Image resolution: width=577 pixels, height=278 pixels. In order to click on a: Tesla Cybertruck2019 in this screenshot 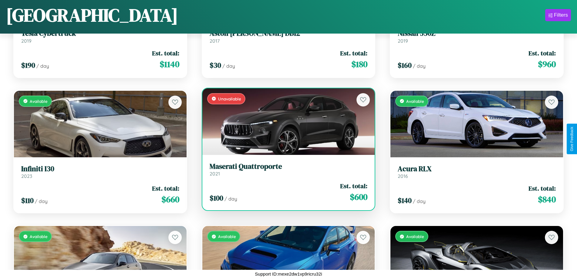, I will do `click(100, 36)`.